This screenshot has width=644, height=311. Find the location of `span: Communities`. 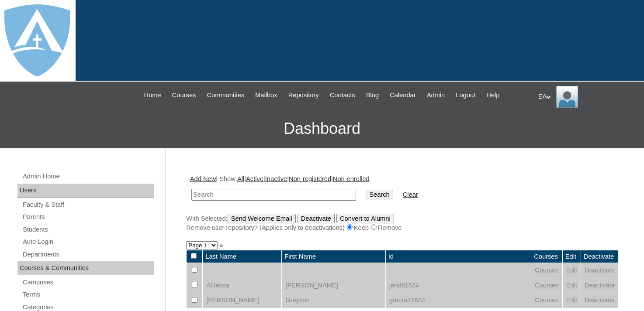

span: Communities is located at coordinates (225, 95).